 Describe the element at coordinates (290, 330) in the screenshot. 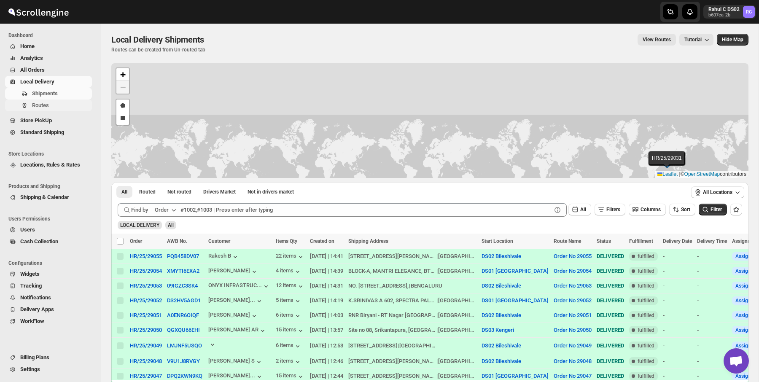

I see `button: 15 items` at that location.